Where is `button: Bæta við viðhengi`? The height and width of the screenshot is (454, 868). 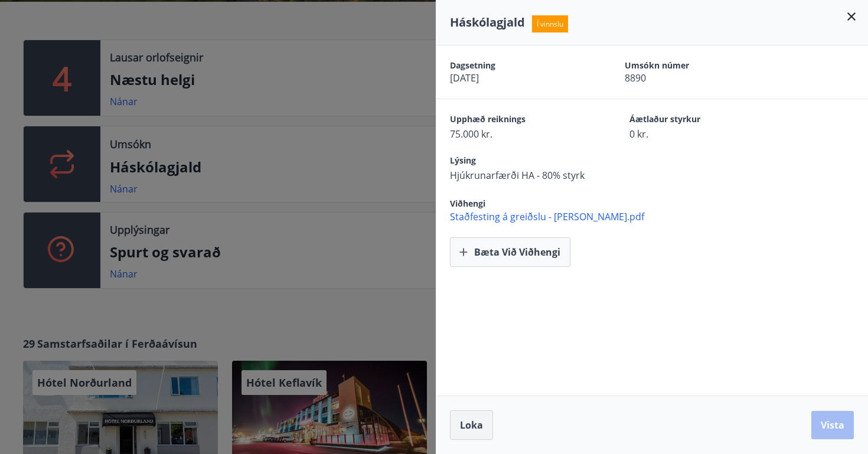
button: Bæta við viðhengi is located at coordinates (511, 252).